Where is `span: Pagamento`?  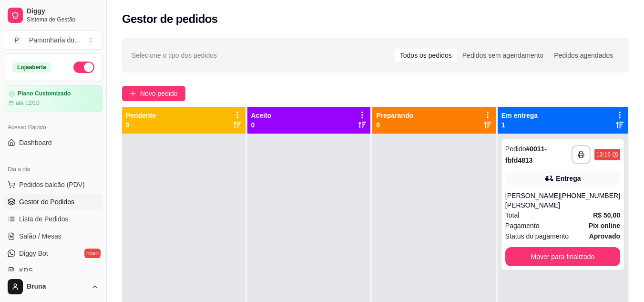 span: Pagamento is located at coordinates (523, 226).